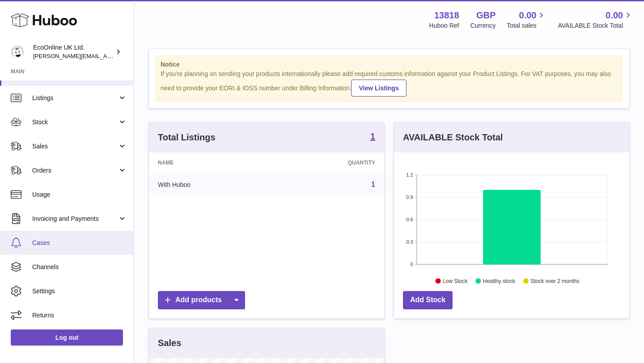 Image resolution: width=644 pixels, height=363 pixels. What do you see at coordinates (211, 185) in the screenshot?
I see `td: With Huboo` at bounding box center [211, 185].